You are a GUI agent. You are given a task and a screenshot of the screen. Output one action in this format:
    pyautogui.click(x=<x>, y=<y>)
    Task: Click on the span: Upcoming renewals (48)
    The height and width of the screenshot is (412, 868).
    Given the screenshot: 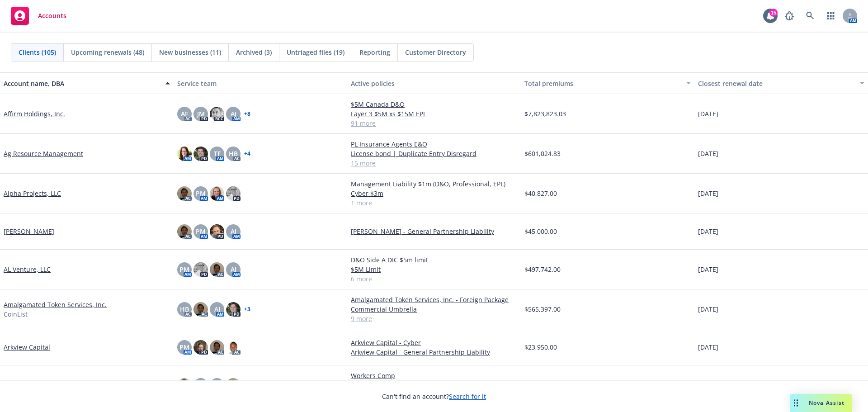 What is the action you would take?
    pyautogui.click(x=108, y=52)
    